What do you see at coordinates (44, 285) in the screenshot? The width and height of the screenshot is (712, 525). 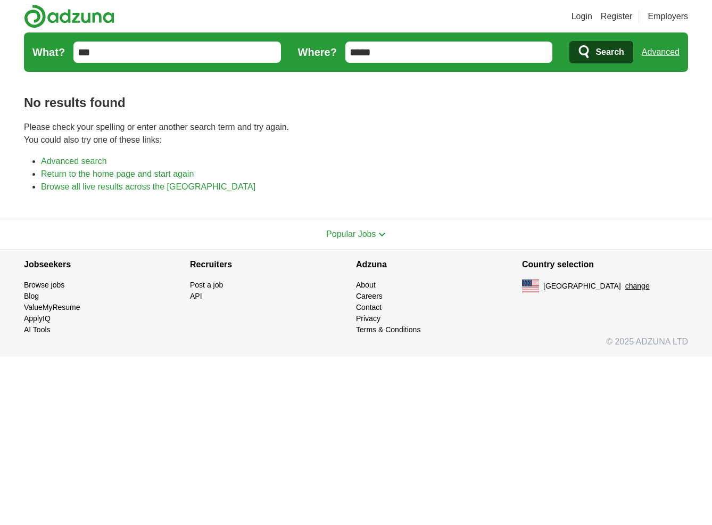 I see `a: Browse jobs` at bounding box center [44, 285].